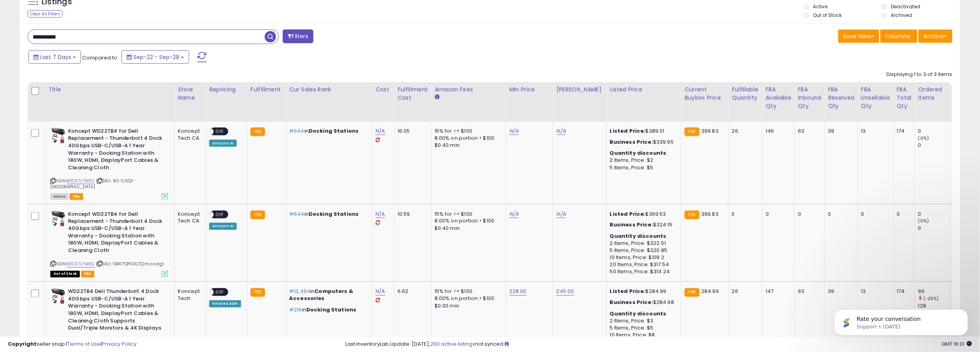  I want to click on div: Store Name, so click(190, 94).